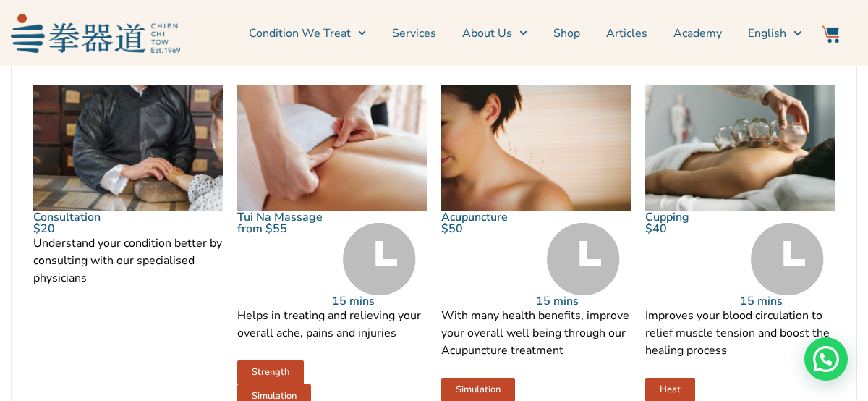 This screenshot has width=868, height=401. I want to click on img: Website Icon-03, so click(830, 34).